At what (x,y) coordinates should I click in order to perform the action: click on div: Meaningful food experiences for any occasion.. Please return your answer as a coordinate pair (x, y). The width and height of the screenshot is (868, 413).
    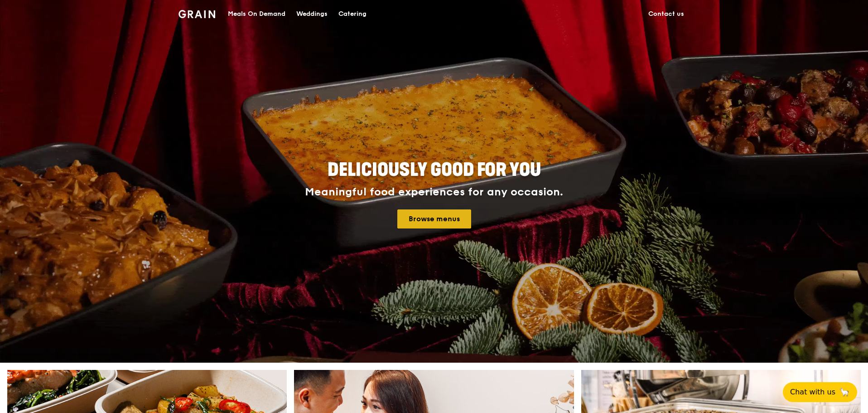
    Looking at the image, I should click on (434, 192).